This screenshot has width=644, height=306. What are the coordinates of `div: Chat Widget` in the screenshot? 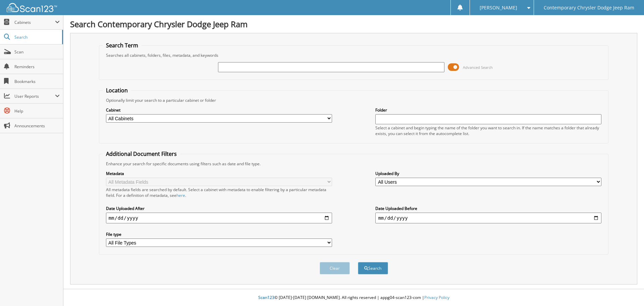 It's located at (627, 290).